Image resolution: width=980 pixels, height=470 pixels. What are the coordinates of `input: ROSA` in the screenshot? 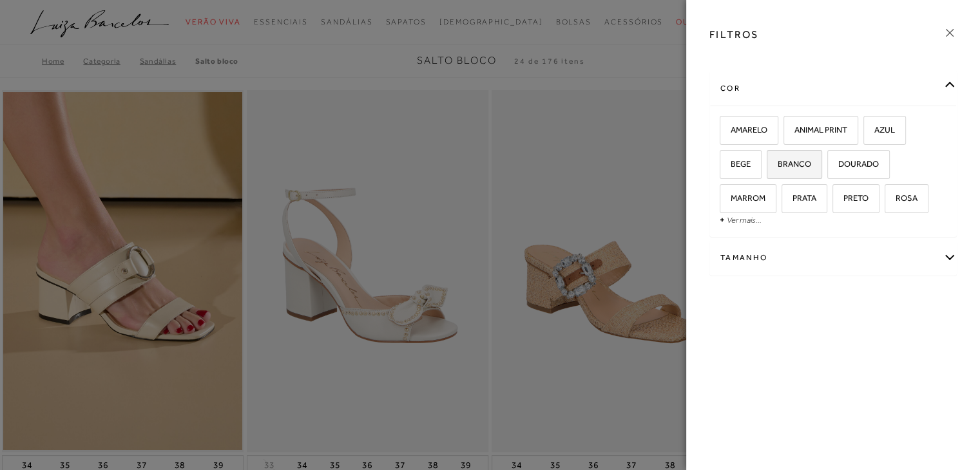 It's located at (889, 200).